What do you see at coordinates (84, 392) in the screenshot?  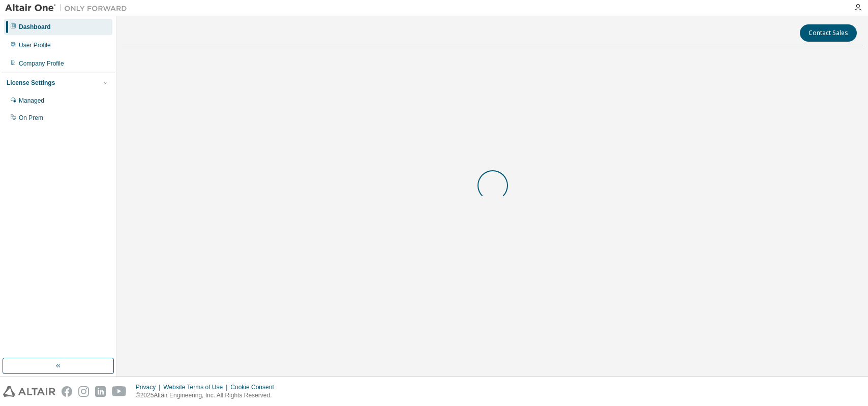 I see `img: instagram.svg` at bounding box center [84, 392].